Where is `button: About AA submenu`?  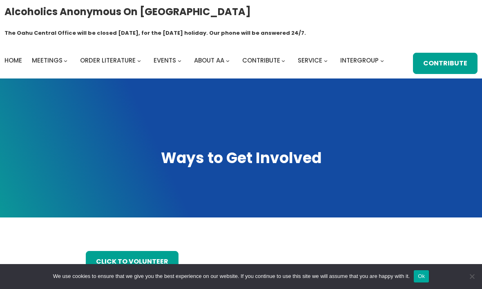
button: About AA submenu is located at coordinates (227, 60).